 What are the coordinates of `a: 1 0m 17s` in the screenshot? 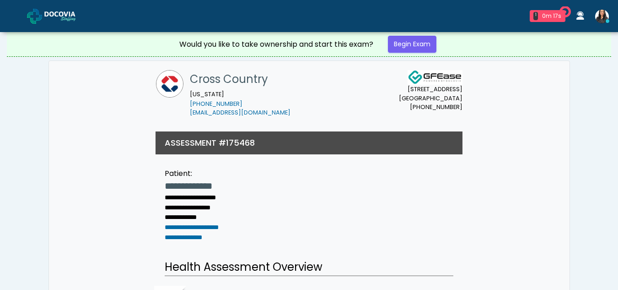 It's located at (548, 16).